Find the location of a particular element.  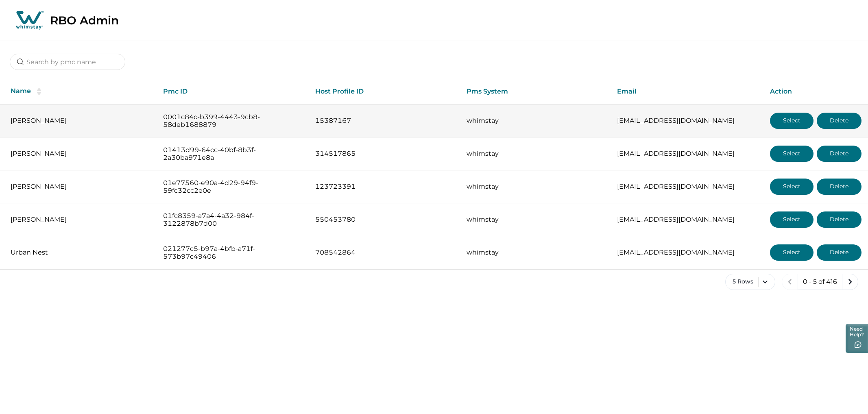

th: Pms System is located at coordinates (535, 92).